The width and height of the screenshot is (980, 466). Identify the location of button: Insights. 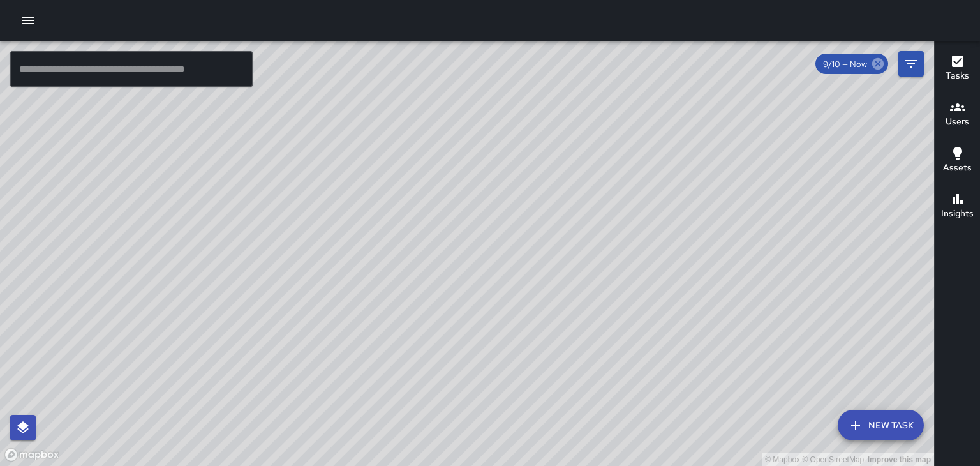
(957, 206).